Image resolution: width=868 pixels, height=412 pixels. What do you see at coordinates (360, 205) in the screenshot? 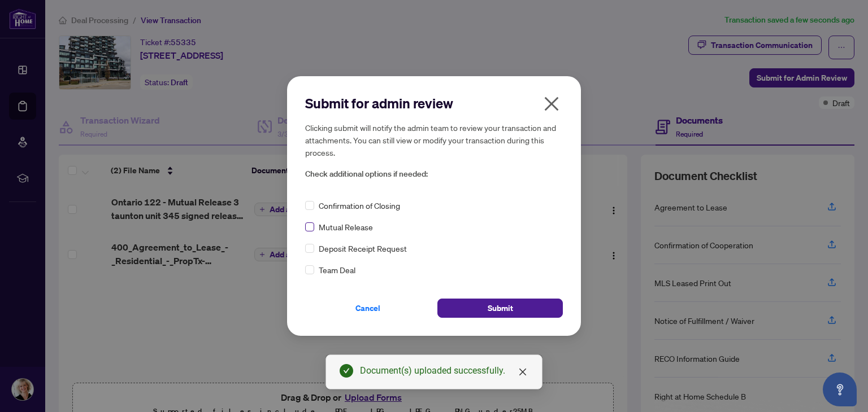
I see `span: Confirmation of Closing` at bounding box center [360, 205].